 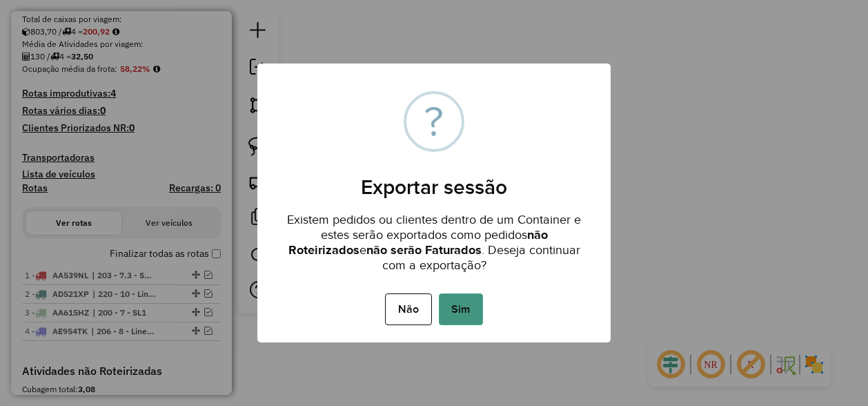 I want to click on strong: não serão Faturados, so click(x=424, y=250).